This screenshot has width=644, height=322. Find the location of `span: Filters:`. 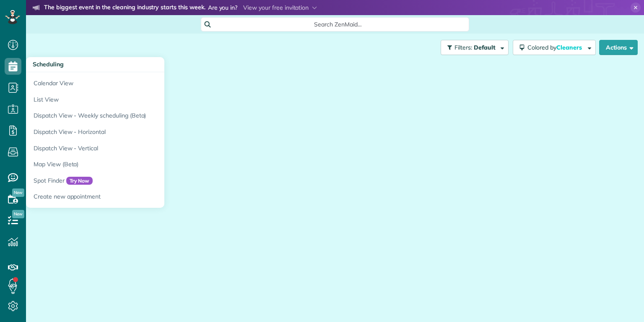

span: Filters: is located at coordinates (463, 47).